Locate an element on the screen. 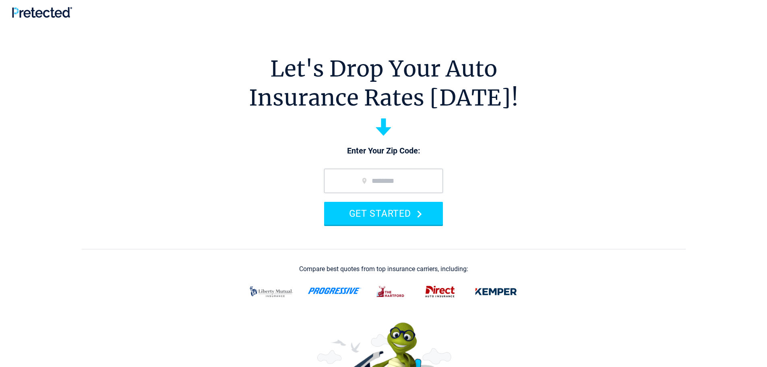 This screenshot has height=367, width=767. p: Enter Your Zip Code: is located at coordinates (383, 151).